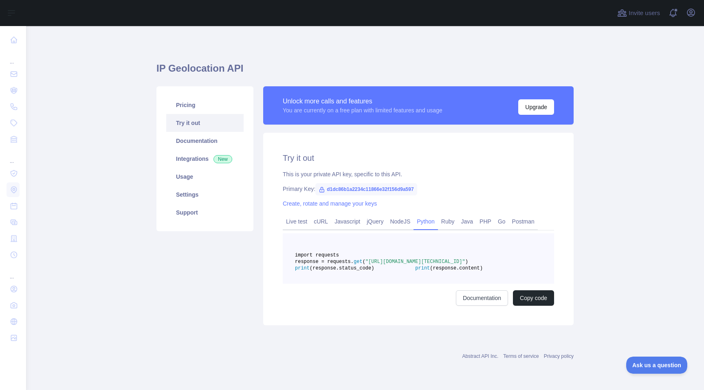 The height and width of the screenshot is (390, 704). Describe the element at coordinates (400, 222) in the screenshot. I see `a: NodeJS` at that location.